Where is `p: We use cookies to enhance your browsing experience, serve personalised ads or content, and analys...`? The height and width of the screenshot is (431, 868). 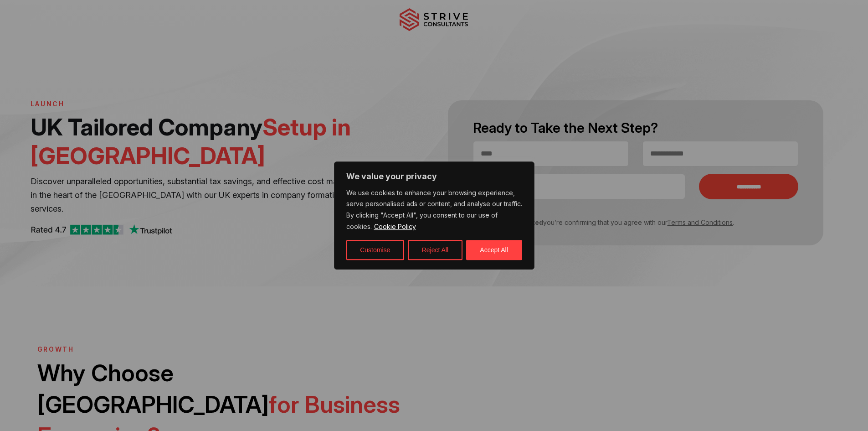
p: We use cookies to enhance your browsing experience, serve personalised ads or content, and analys... is located at coordinates (434, 210).